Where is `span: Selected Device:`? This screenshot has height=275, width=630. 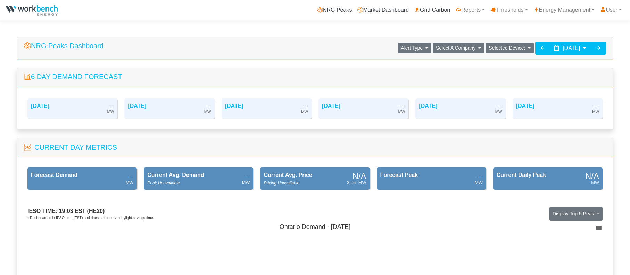 span: Selected Device: is located at coordinates (507, 48).